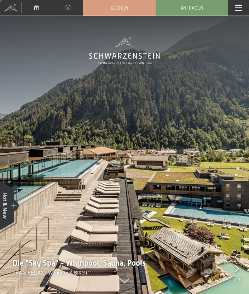  I want to click on span: Hot & New, so click(5, 205).